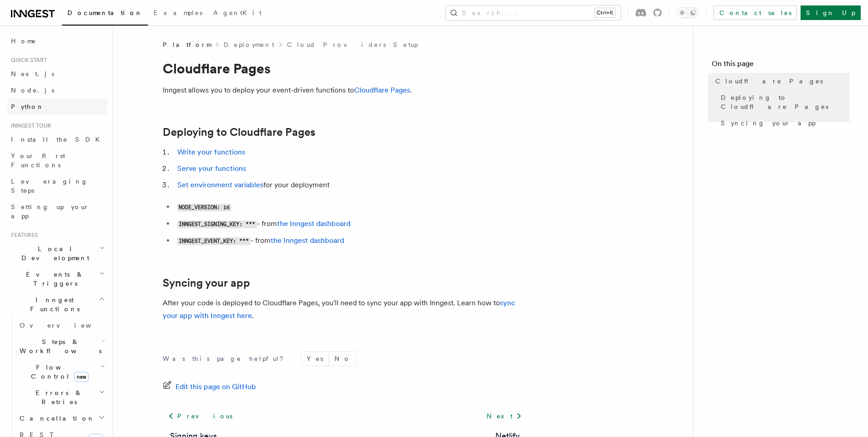 This screenshot has width=868, height=437. Describe the element at coordinates (57, 107) in the screenshot. I see `a: Python` at that location.